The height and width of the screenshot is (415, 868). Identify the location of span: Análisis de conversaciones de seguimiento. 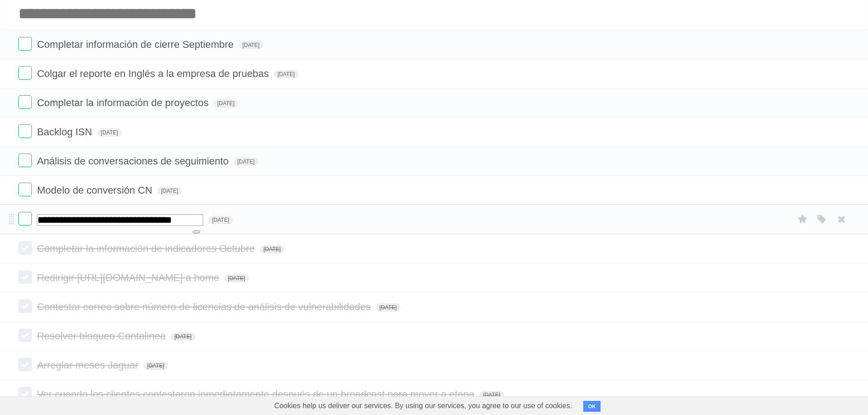
(134, 161).